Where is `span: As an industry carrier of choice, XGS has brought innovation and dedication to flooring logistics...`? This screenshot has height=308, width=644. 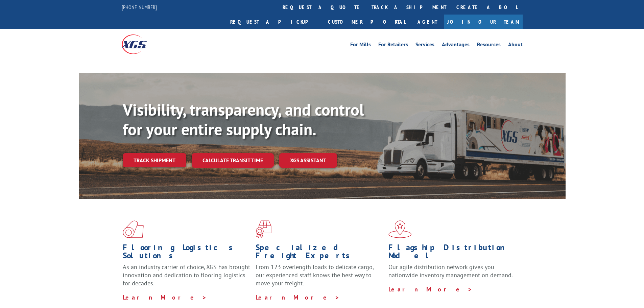
span: As an industry carrier of choice, XGS has brought innovation and dedication to flooring logistics... is located at coordinates (187, 275).